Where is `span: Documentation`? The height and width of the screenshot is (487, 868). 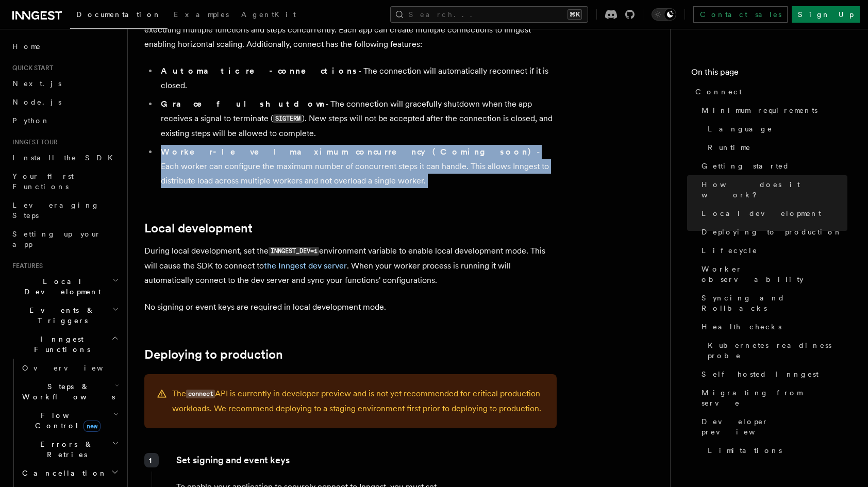 span: Documentation is located at coordinates (119, 14).